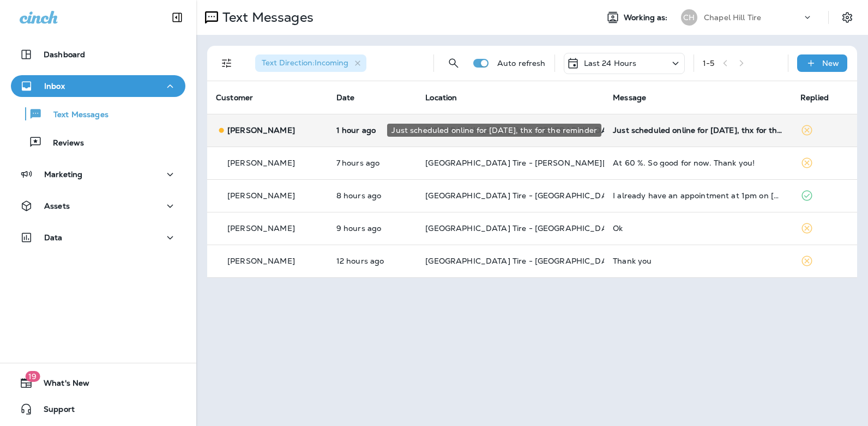  I want to click on p: Sep 1, 2025 10:39 AM, so click(372, 228).